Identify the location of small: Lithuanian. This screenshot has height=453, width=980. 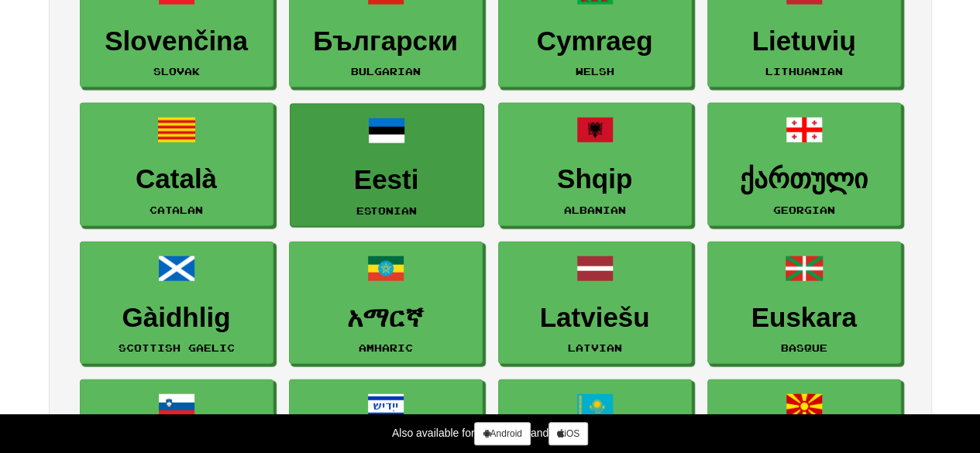
(804, 71).